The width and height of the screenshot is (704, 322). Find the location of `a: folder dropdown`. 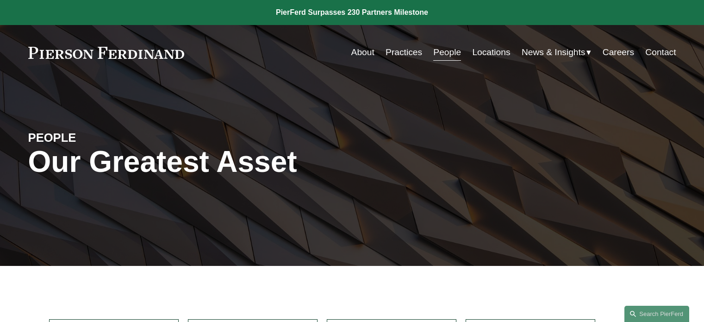

a: folder dropdown is located at coordinates (556, 52).